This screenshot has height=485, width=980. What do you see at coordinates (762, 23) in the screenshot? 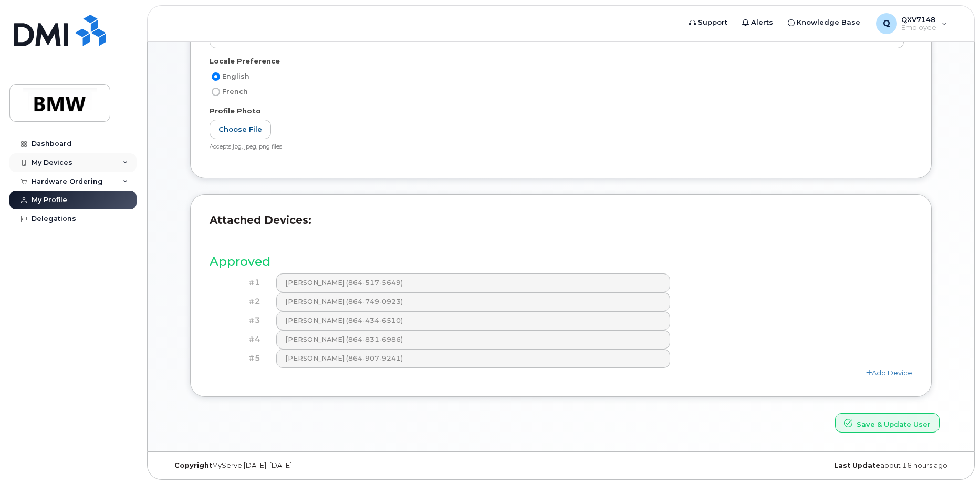
I see `span: Alerts` at bounding box center [762, 23].